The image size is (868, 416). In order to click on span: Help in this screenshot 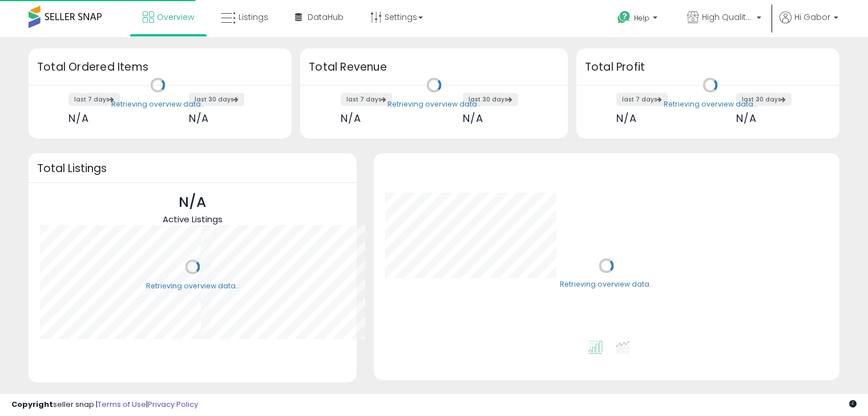, I will do `click(641, 17)`.